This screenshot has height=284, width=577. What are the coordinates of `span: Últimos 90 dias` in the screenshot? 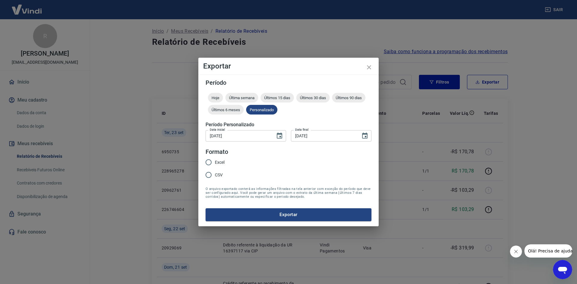 It's located at (349, 98).